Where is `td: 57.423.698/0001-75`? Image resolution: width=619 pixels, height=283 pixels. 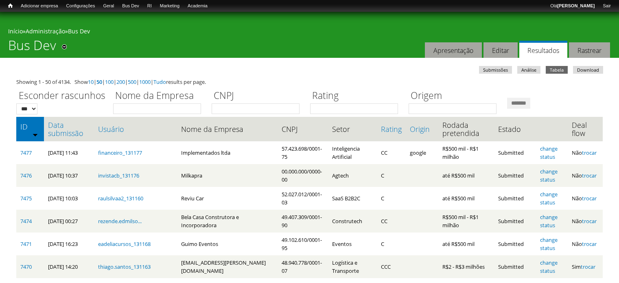 td: 57.423.698/0001-75 is located at coordinates (303, 153).